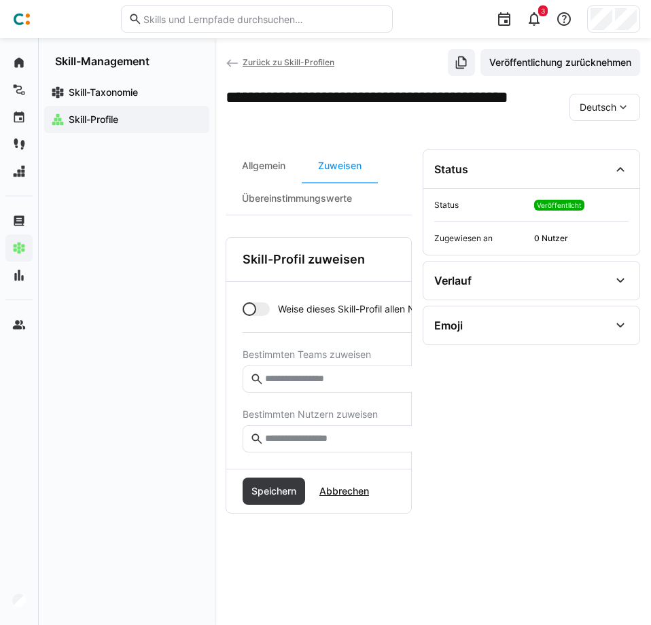 The height and width of the screenshot is (625, 651). I want to click on div: Status, so click(451, 169).